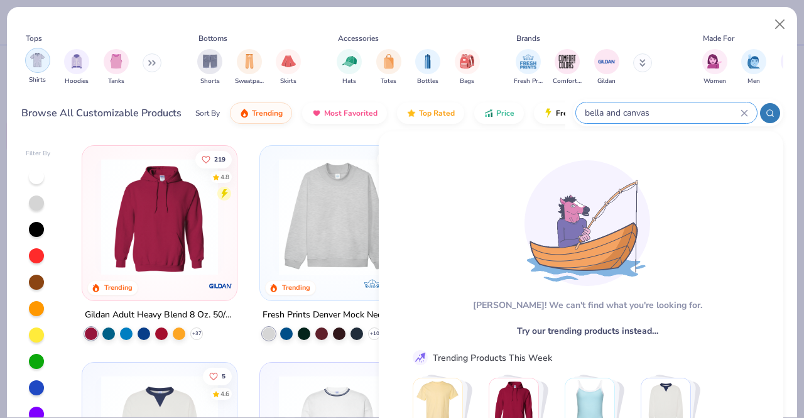 Image resolution: width=804 pixels, height=418 pixels. Describe the element at coordinates (344, 113) in the screenshot. I see `button: Most Favorited` at that location.